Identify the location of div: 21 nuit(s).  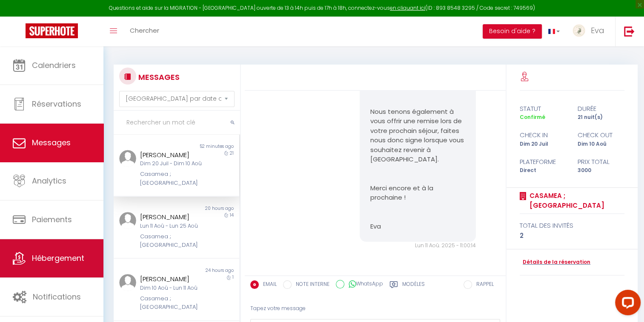
(601, 117).